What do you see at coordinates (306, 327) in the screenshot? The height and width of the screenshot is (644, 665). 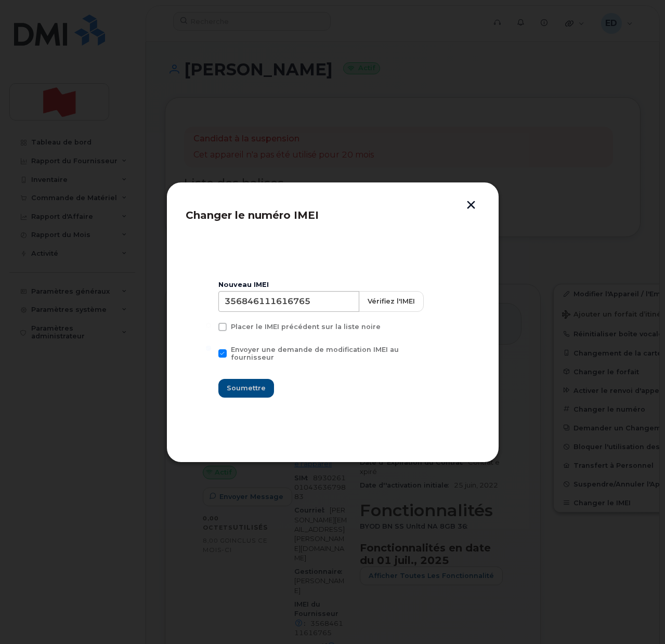 I see `span: Placer le IMEI précédent sur la liste noire` at bounding box center [306, 327].